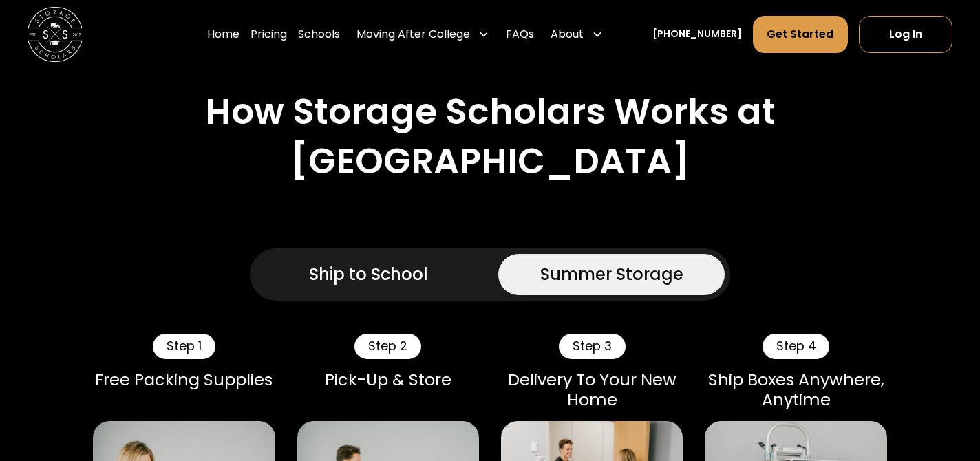  I want to click on div: Delivery To Your New Home, so click(592, 390).